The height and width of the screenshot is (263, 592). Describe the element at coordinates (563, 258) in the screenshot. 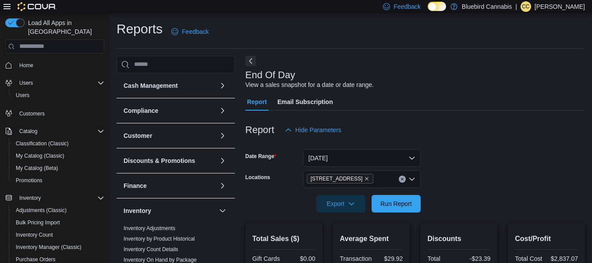

I see `div: $2,837.07` at that location.